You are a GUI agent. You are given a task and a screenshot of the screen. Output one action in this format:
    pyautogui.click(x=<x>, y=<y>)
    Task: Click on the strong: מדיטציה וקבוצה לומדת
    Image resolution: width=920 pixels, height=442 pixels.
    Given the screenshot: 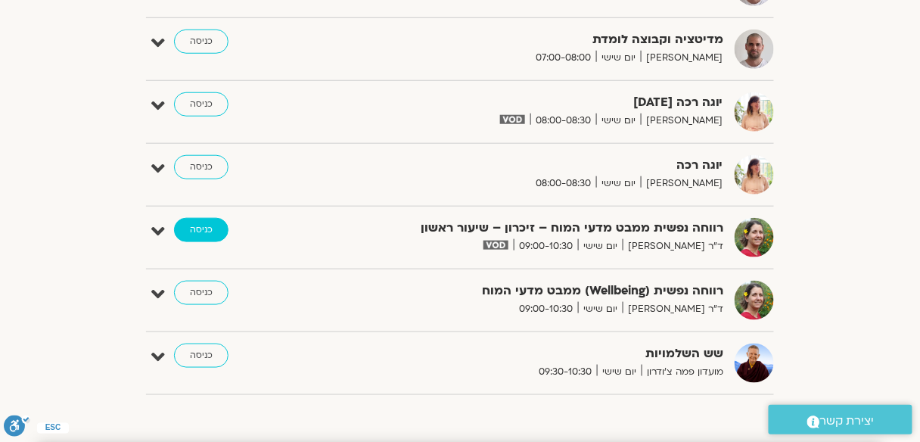 What is the action you would take?
    pyautogui.click(x=538, y=39)
    